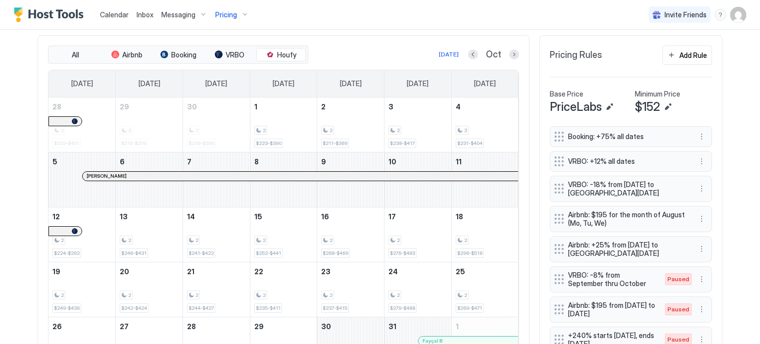 This screenshot has height=344, width=760. What do you see at coordinates (134, 308) in the screenshot?
I see `span: $242-$424` at bounding box center [134, 308].